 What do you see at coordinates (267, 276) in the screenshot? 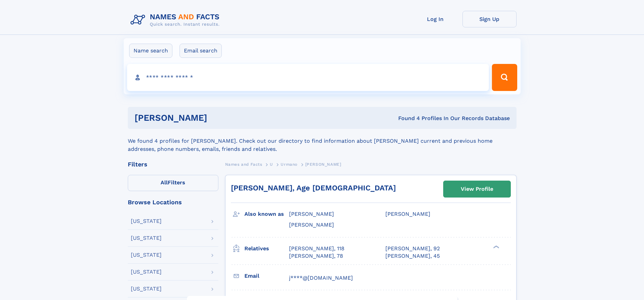
I see `h3: Email` at bounding box center [267, 276].